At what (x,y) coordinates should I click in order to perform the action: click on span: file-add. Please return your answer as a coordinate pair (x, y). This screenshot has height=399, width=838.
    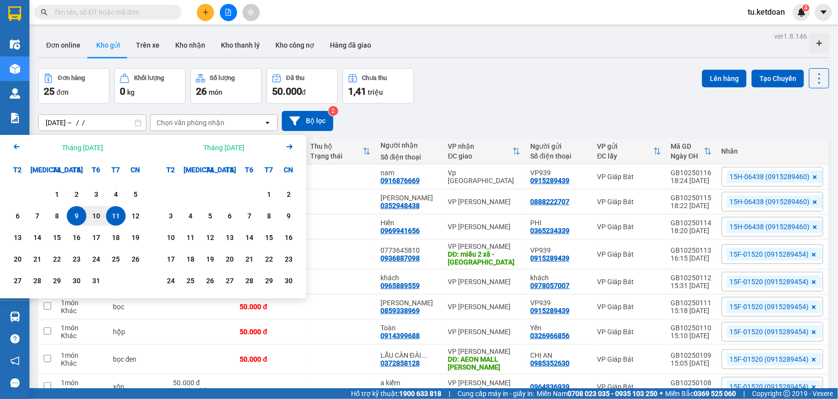
    Looking at the image, I should click on (228, 12).